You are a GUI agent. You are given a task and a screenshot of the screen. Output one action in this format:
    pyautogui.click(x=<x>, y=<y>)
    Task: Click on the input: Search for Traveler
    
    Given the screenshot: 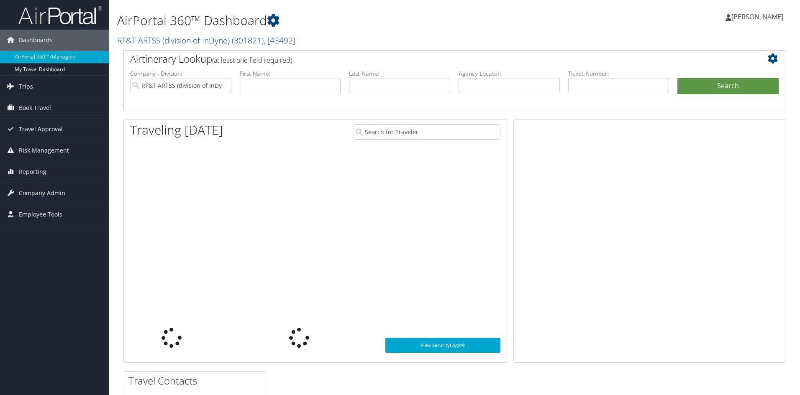 What is the action you would take?
    pyautogui.click(x=427, y=132)
    